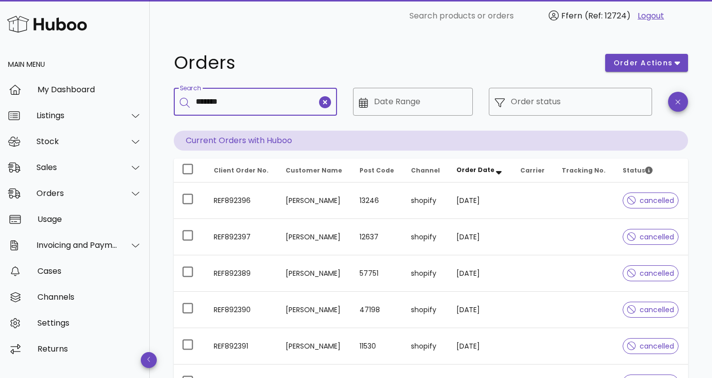 Image resolution: width=712 pixels, height=378 pixels. Describe the element at coordinates (241, 201) in the screenshot. I see `td: REF892396` at that location.